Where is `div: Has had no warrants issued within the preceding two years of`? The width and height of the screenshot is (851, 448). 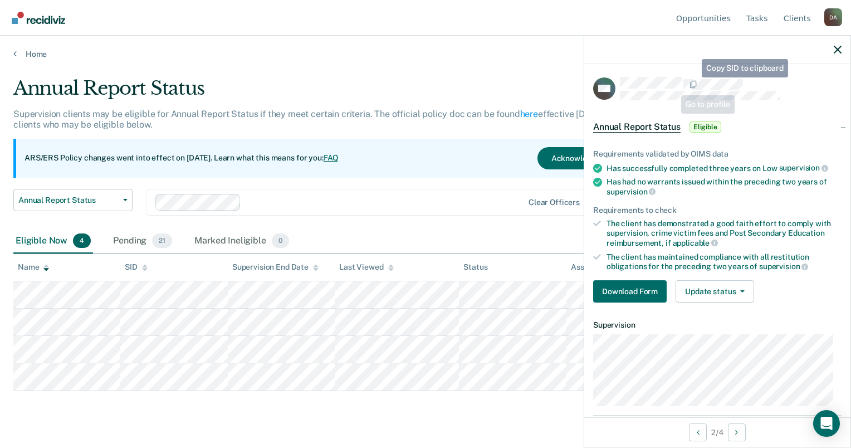
div: Has had no warrants issued within the preceding two years of is located at coordinates (724, 187).